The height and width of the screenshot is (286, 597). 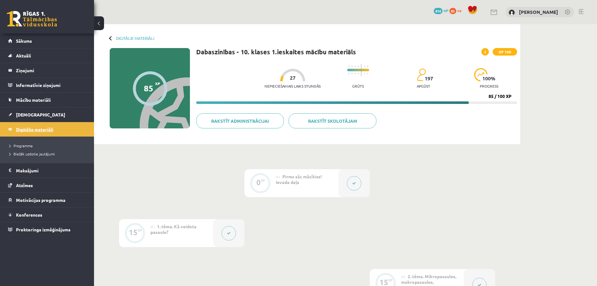 What do you see at coordinates (429, 78) in the screenshot?
I see `span: 197` at bounding box center [429, 78].